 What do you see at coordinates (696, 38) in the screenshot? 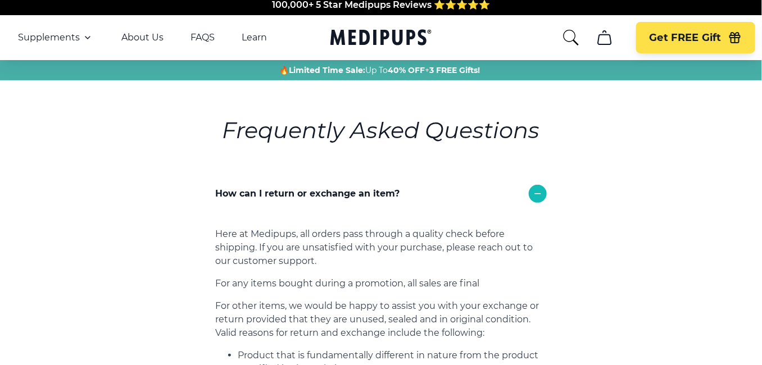
I see `button: Get FREE Gift` at bounding box center [696, 38].